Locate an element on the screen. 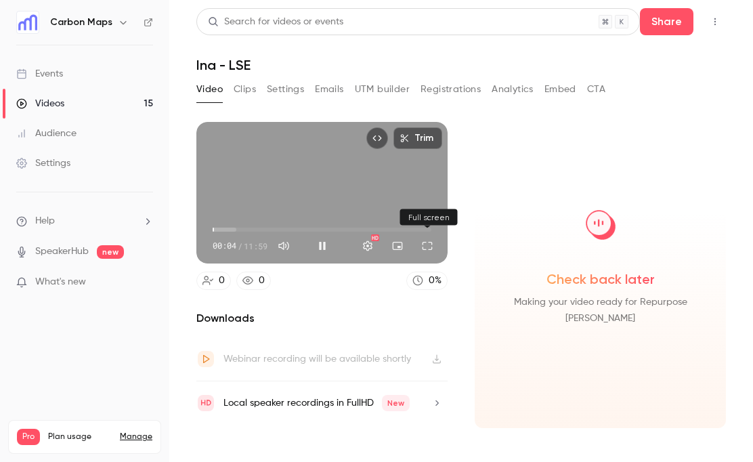 This screenshot has width=753, height=462. button: Clips is located at coordinates (244, 89).